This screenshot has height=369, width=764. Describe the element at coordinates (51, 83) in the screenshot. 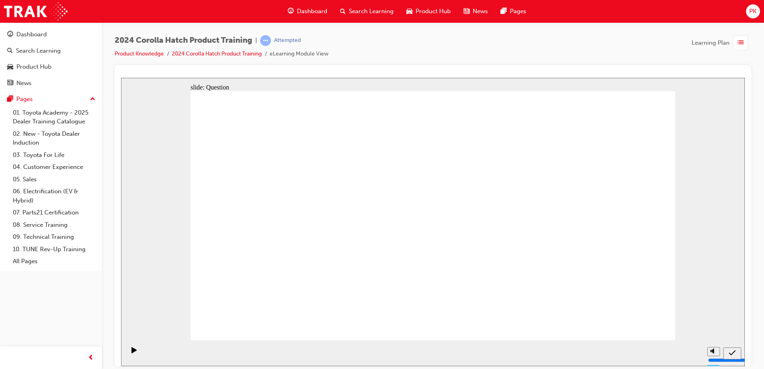

I see `a: News` at that location.